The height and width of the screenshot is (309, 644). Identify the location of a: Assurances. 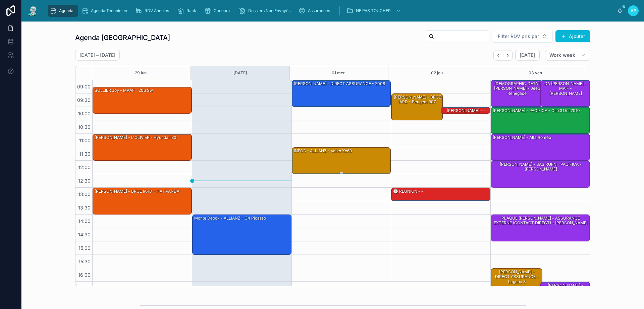
(315, 11).